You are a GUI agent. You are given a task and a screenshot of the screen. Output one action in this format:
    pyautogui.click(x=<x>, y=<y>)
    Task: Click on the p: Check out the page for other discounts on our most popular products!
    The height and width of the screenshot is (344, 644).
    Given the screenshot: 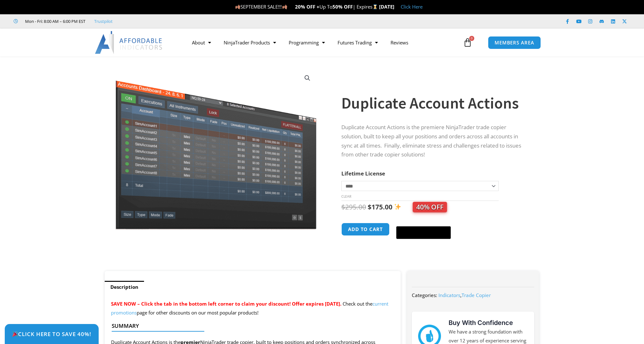 What is the action you would take?
    pyautogui.click(x=252, y=309)
    